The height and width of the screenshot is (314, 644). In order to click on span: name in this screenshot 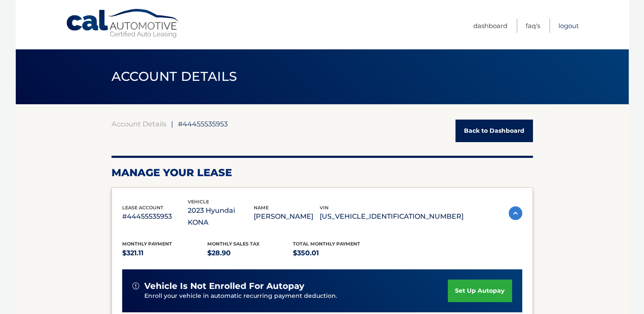, I will do `click(261, 207)`.